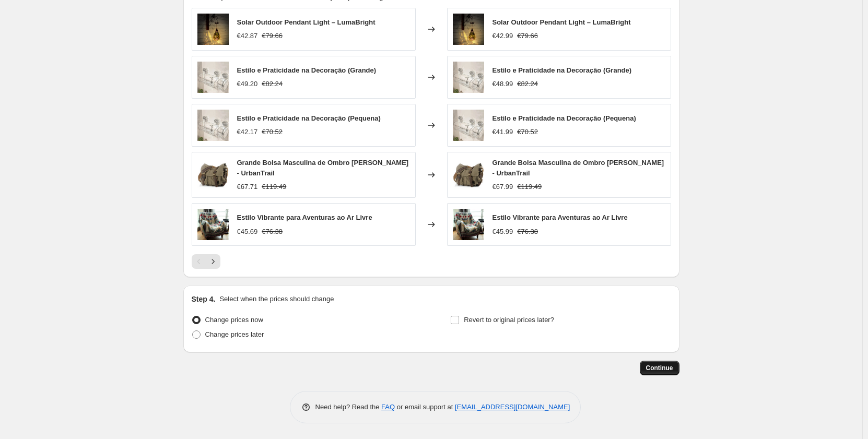  Describe the element at coordinates (659, 368) in the screenshot. I see `span: Continue` at that location.